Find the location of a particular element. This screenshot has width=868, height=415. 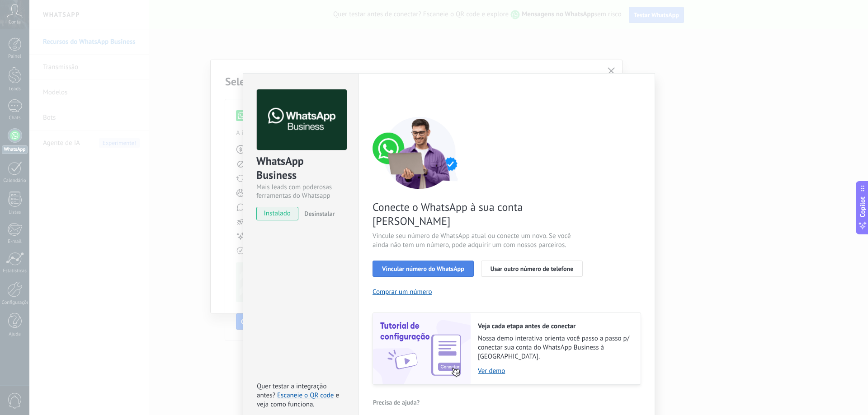

span: e veja como funciona. is located at coordinates (298, 400).